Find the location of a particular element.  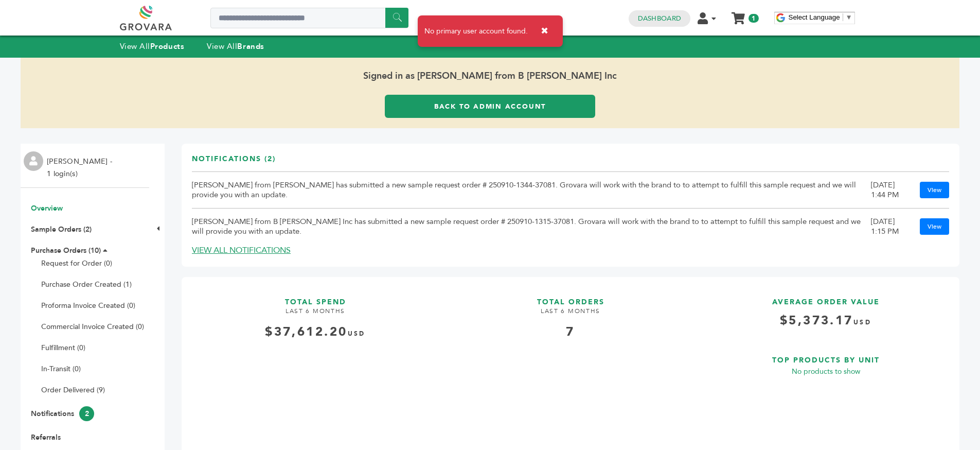

h4: $5,373.17 is located at coordinates (825, 324).